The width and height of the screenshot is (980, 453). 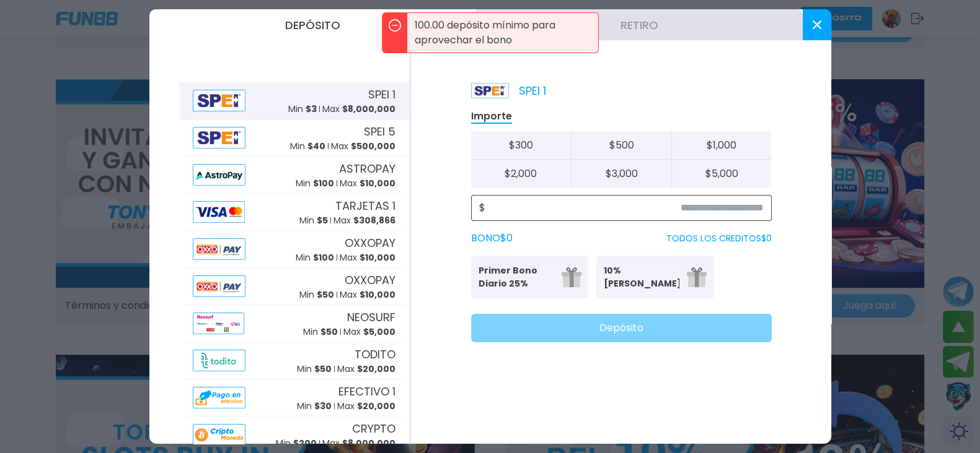 What do you see at coordinates (311, 109) in the screenshot?
I see `span: $ 3` at bounding box center [311, 109].